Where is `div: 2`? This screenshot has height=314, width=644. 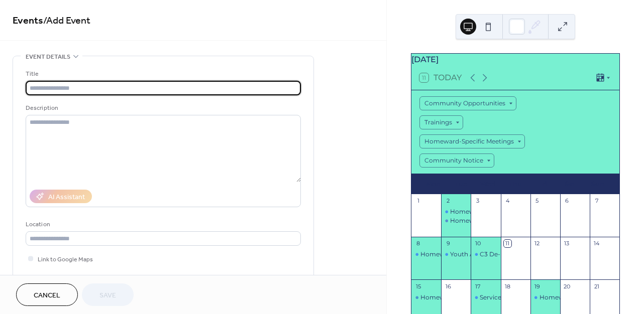
div: 2 is located at coordinates (448, 200).